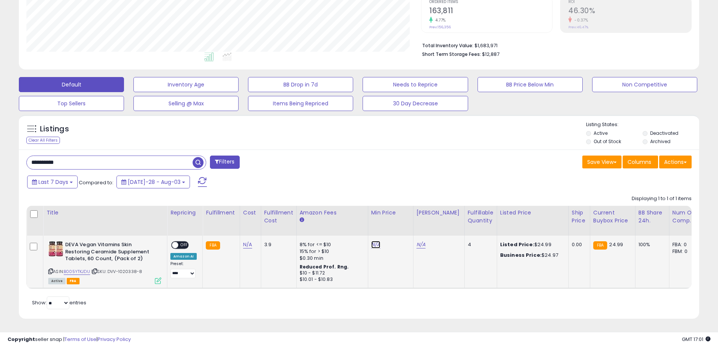  Describe the element at coordinates (391, 212) in the screenshot. I see `div: Min Price` at that location.